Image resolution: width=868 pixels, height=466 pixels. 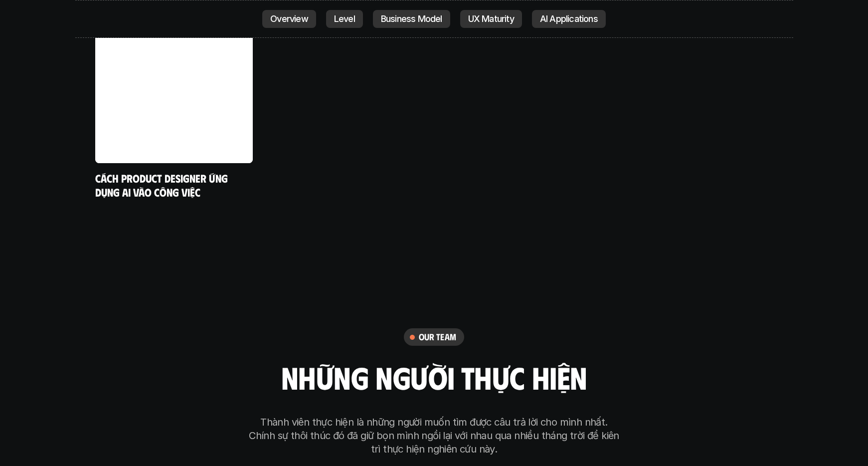 What do you see at coordinates (491, 19) in the screenshot?
I see `a: UX Maturity` at bounding box center [491, 19].